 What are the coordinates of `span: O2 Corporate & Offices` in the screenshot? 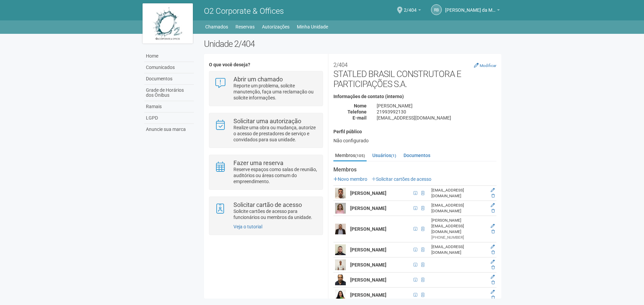 It's located at (244, 11).